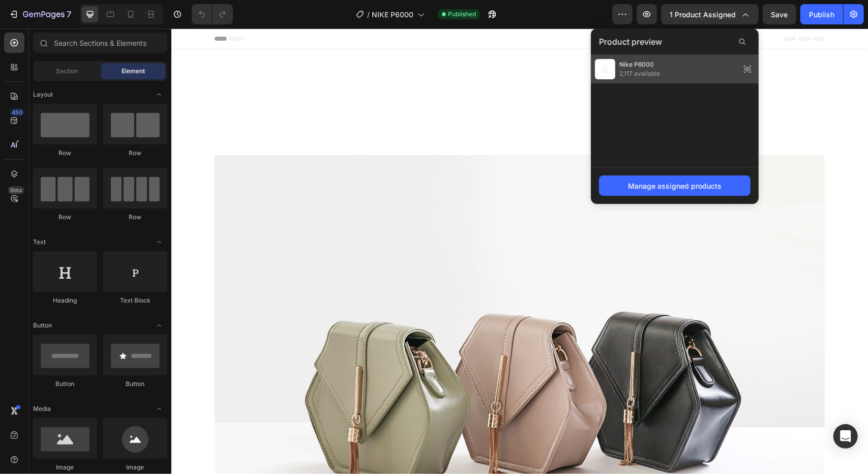 This screenshot has width=868, height=474. Describe the element at coordinates (822, 14) in the screenshot. I see `button: Publish` at that location.